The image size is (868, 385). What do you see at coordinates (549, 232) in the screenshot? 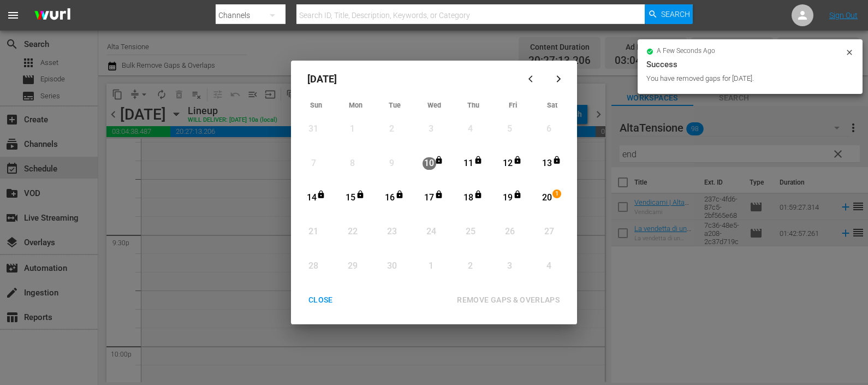
I see `div: 27` at bounding box center [549, 232].